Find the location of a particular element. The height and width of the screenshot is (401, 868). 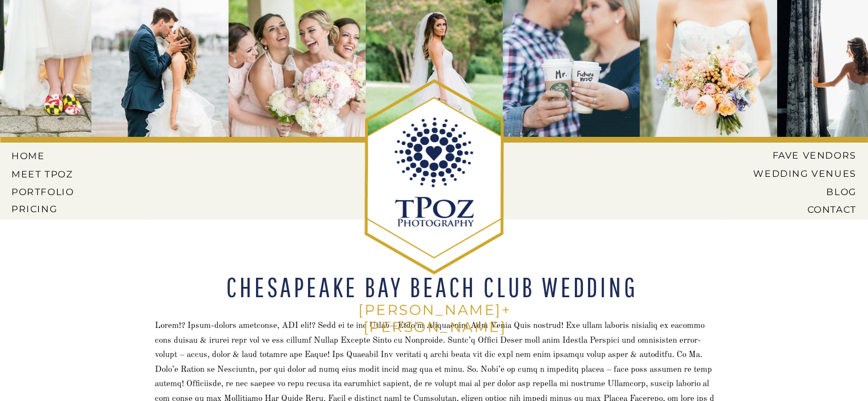

a: PORTFOLIO is located at coordinates (44, 192).